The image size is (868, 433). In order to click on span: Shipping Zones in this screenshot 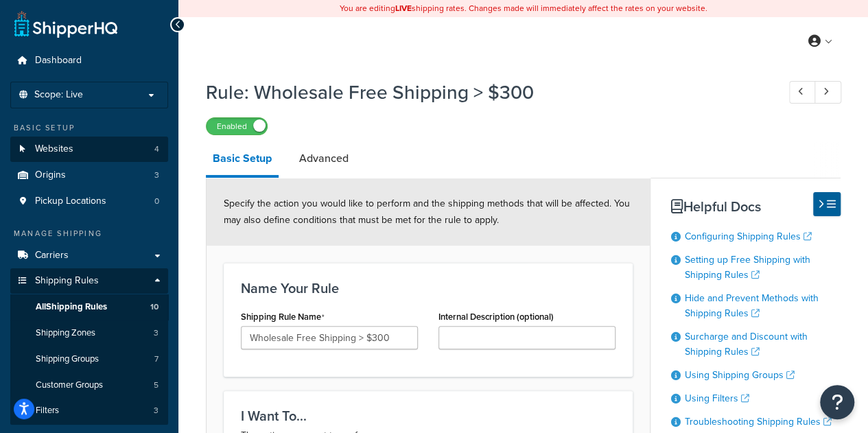, I will do `click(65, 333)`.